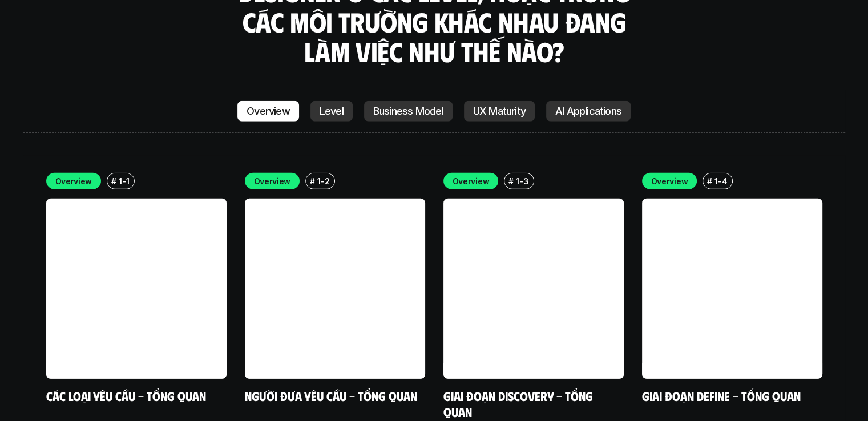 This screenshot has height=421, width=868. Describe the element at coordinates (332, 111) in the screenshot. I see `a: Level` at that location.